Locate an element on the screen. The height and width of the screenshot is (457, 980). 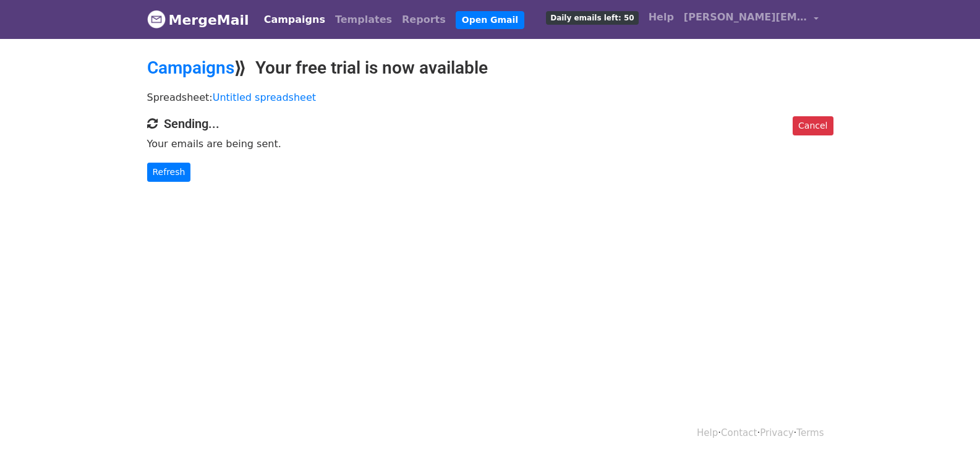
a: Contact is located at coordinates (739, 433).